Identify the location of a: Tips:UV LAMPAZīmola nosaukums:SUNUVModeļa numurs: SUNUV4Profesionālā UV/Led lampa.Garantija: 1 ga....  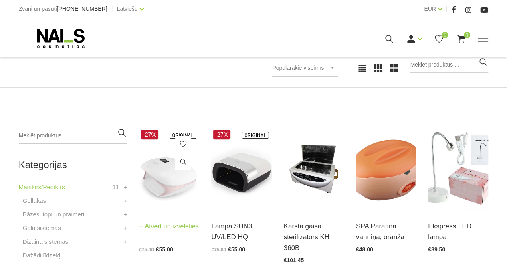
(169, 169).